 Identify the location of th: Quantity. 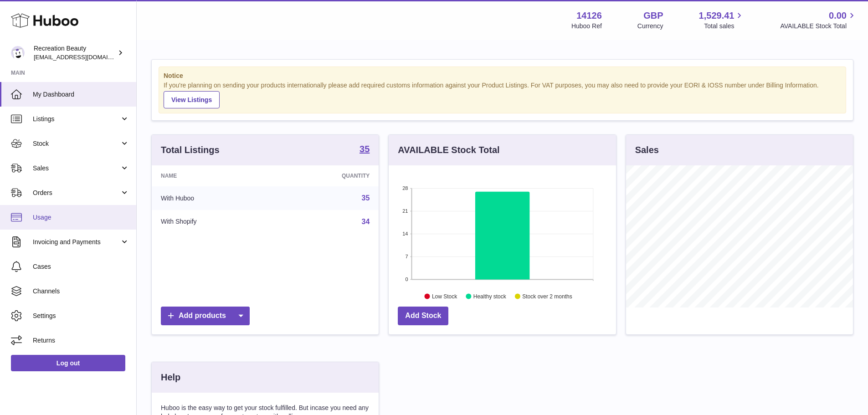
(327, 176).